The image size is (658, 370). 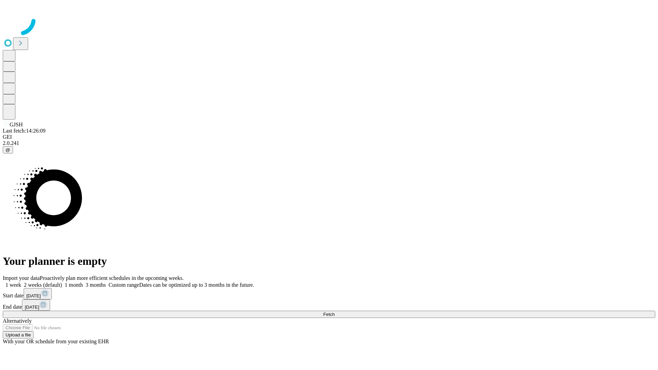 What do you see at coordinates (196, 285) in the screenshot?
I see `span: Dates can be optimized up to 3 months in the future.` at bounding box center [196, 285].